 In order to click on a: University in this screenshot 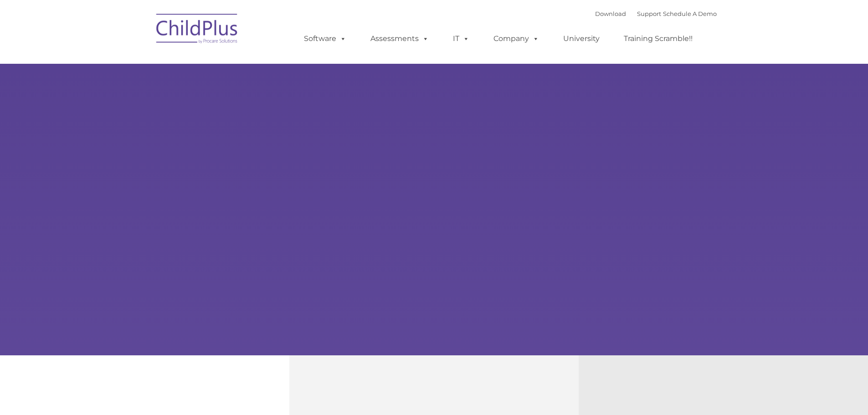, I will do `click(581, 39)`.